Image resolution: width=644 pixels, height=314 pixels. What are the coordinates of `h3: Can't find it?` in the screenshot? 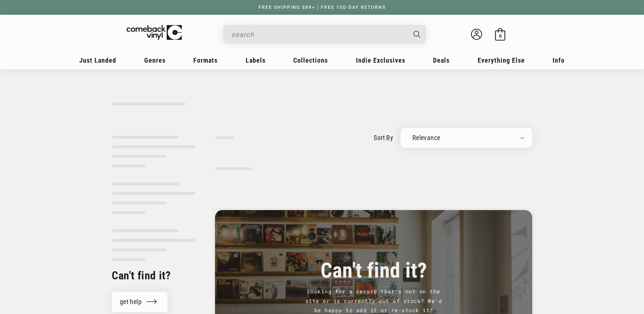 It's located at (374, 271).